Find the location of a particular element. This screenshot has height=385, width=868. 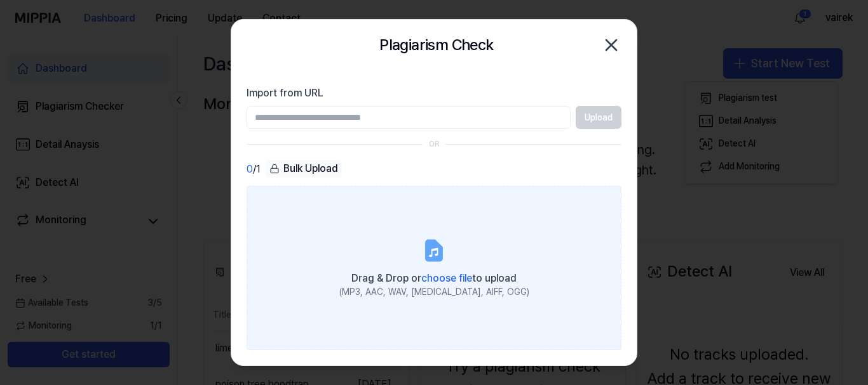

div: / 1 is located at coordinates (253, 169).